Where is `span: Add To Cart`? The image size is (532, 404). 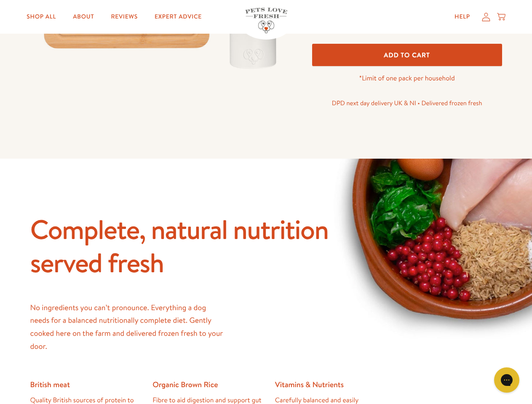
span: Add To Cart is located at coordinates (407, 54).